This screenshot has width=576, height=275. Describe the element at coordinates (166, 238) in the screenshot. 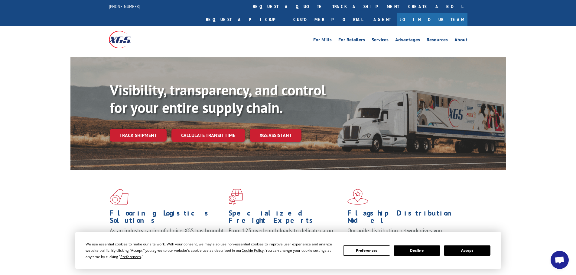

I see `span: As an industry carrier of choice, XGS has brought innovation and dedication to flooring logistics...` at that location.